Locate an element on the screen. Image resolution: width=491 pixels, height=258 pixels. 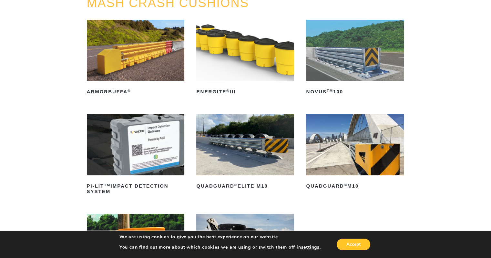
h2: PI-LIT Impact Detection System is located at coordinates (136, 189).